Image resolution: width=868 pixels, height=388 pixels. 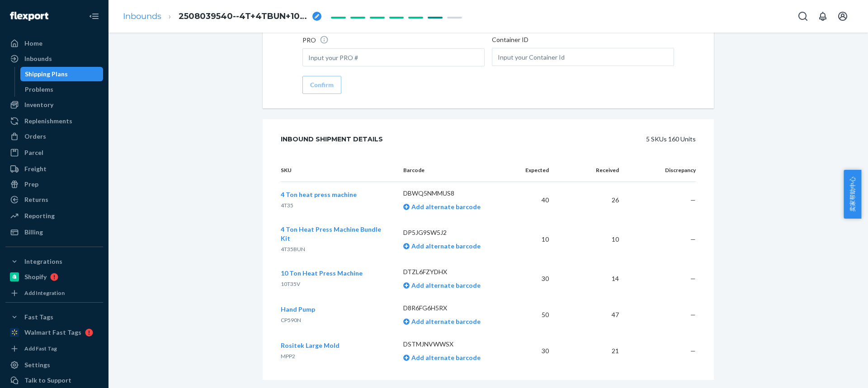 I want to click on span: 4 Ton Heat Press Machine Bundle Kit, so click(x=331, y=234).